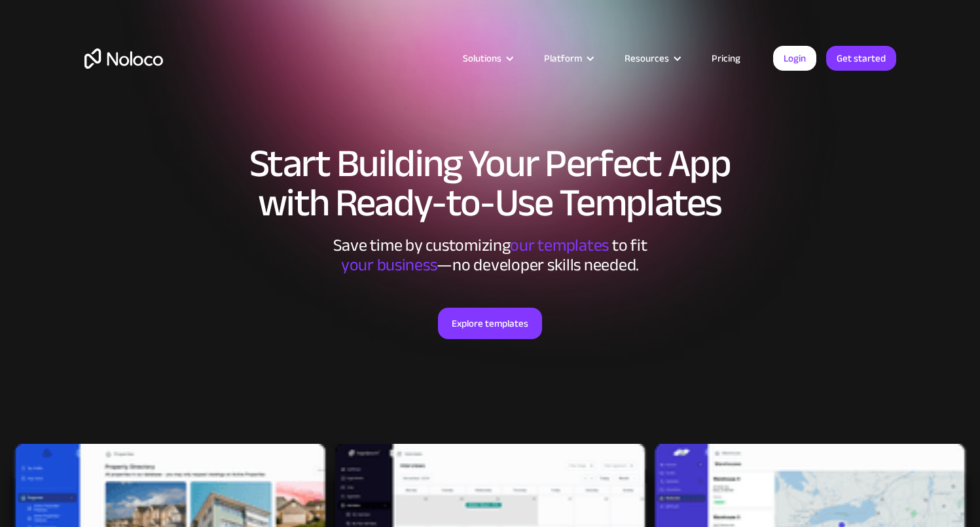  Describe the element at coordinates (490, 183) in the screenshot. I see `h1: Start Building Your Perfect App with Ready-to-Use Templates` at that location.